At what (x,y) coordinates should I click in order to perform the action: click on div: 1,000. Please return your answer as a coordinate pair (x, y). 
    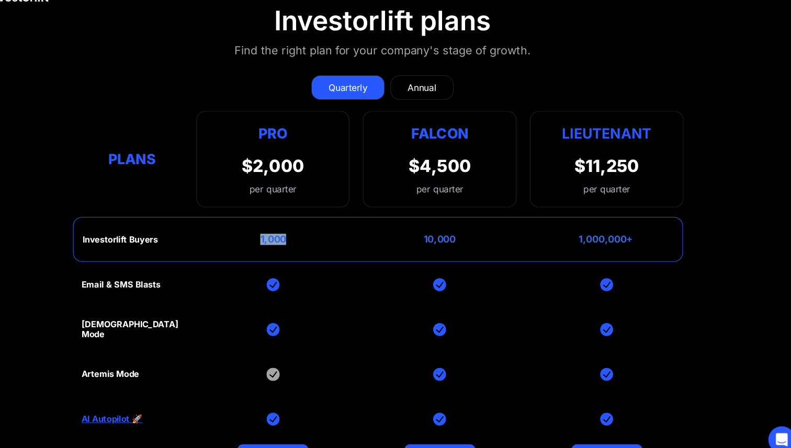
    Looking at the image, I should click on (293, 238).